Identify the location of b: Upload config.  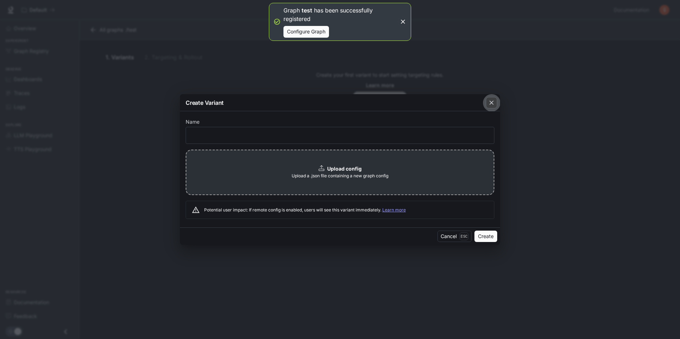
(344, 169).